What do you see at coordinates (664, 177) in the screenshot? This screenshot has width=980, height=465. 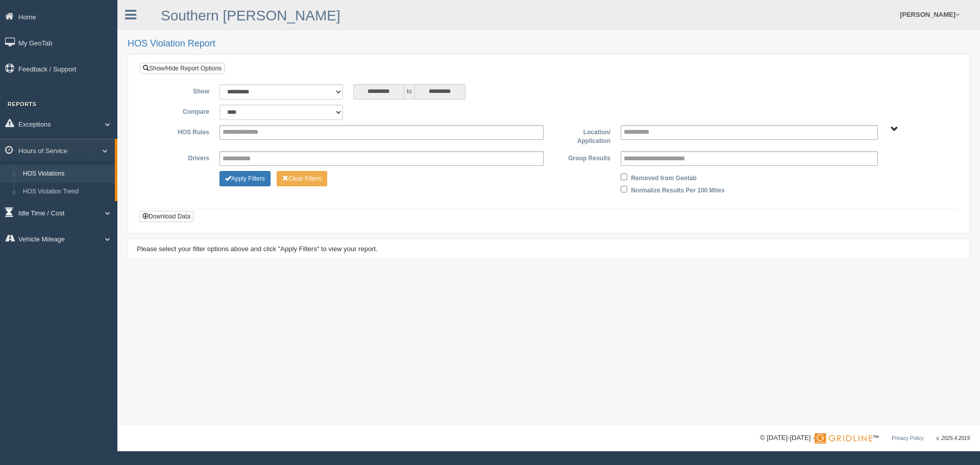 I see `label: Removed from Geotab` at bounding box center [664, 177].